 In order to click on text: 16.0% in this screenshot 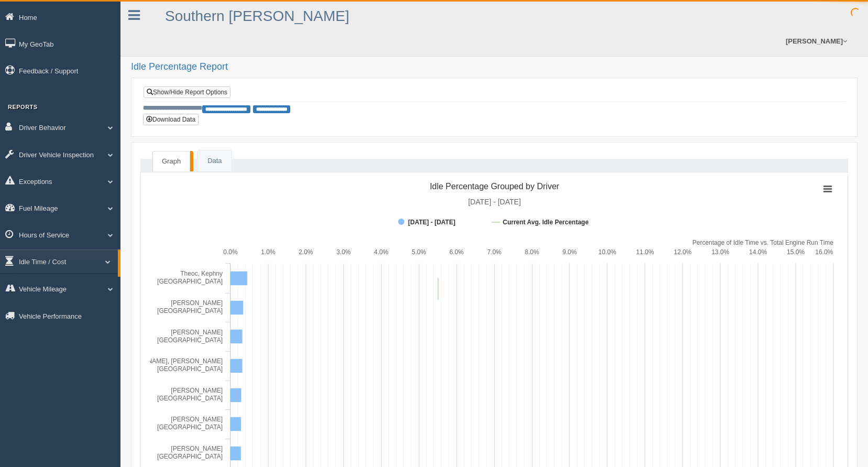, I will do `click(824, 252)`.